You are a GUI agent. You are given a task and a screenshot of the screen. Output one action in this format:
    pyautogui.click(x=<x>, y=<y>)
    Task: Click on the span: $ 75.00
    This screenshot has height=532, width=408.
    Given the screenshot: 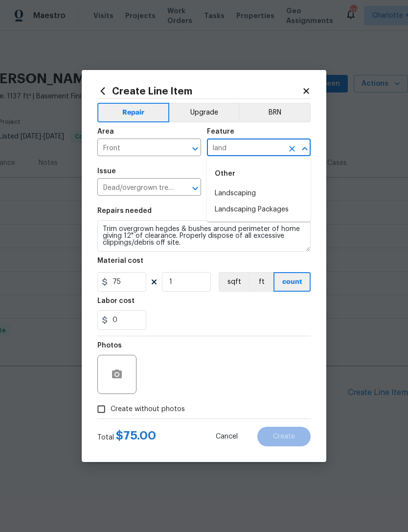 What is the action you would take?
    pyautogui.click(x=136, y=436)
    